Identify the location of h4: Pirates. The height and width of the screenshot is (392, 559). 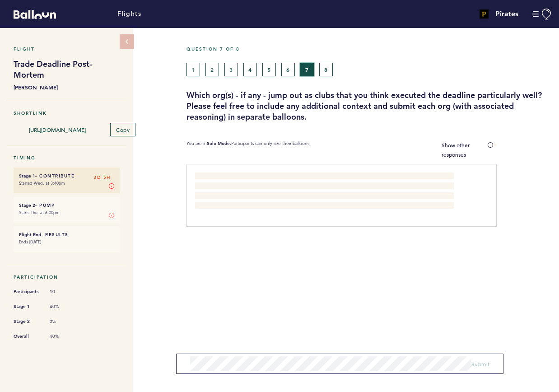
(507, 14).